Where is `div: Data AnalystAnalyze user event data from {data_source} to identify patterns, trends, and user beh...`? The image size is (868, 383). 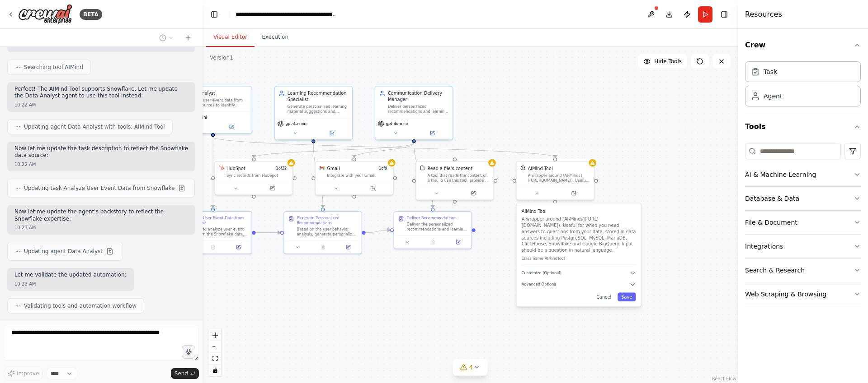 div: Data AnalystAnalyze user event data from {data_source} to identify patterns, trends, and user beh... is located at coordinates (213, 110).